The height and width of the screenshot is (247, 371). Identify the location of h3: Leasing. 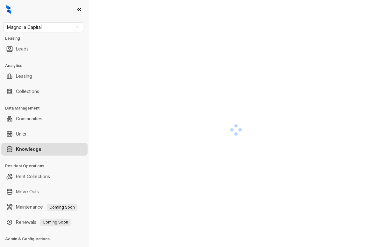
(47, 38).